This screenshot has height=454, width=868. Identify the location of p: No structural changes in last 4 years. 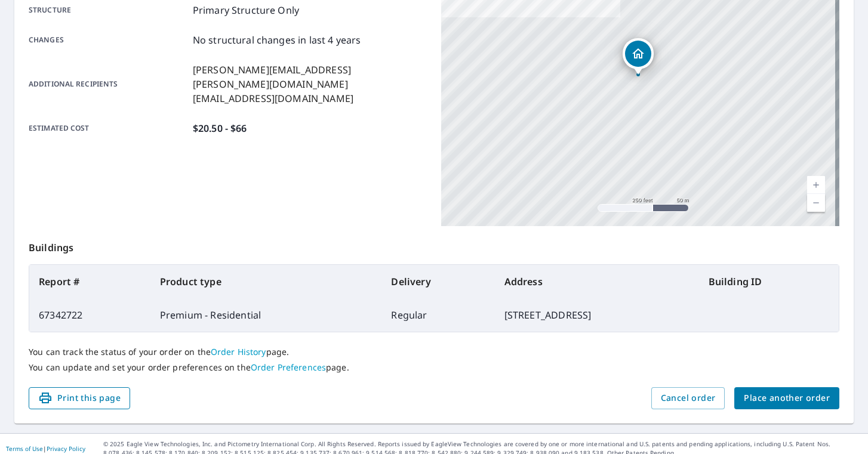
(277, 40).